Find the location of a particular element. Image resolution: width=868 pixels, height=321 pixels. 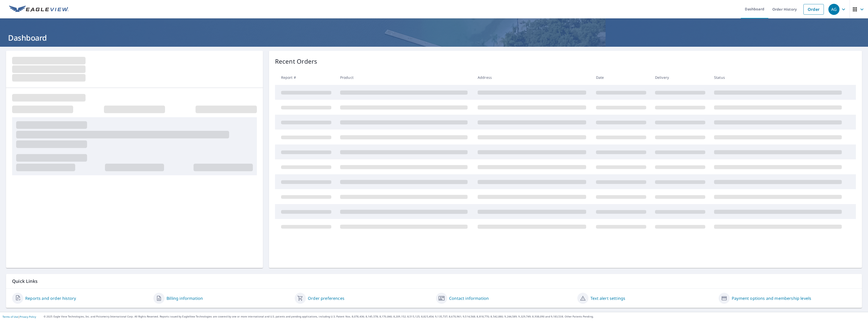

p: Recent Orders is located at coordinates (296, 61).